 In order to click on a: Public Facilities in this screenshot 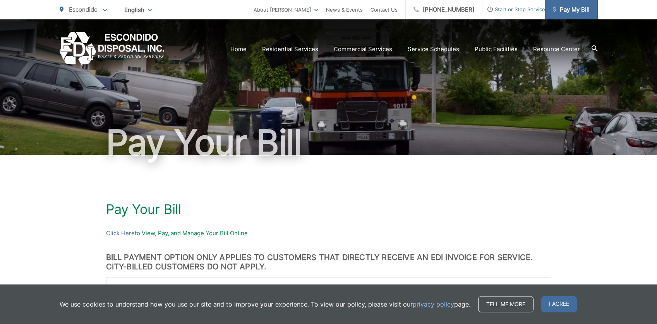, I will do `click(496, 49)`.